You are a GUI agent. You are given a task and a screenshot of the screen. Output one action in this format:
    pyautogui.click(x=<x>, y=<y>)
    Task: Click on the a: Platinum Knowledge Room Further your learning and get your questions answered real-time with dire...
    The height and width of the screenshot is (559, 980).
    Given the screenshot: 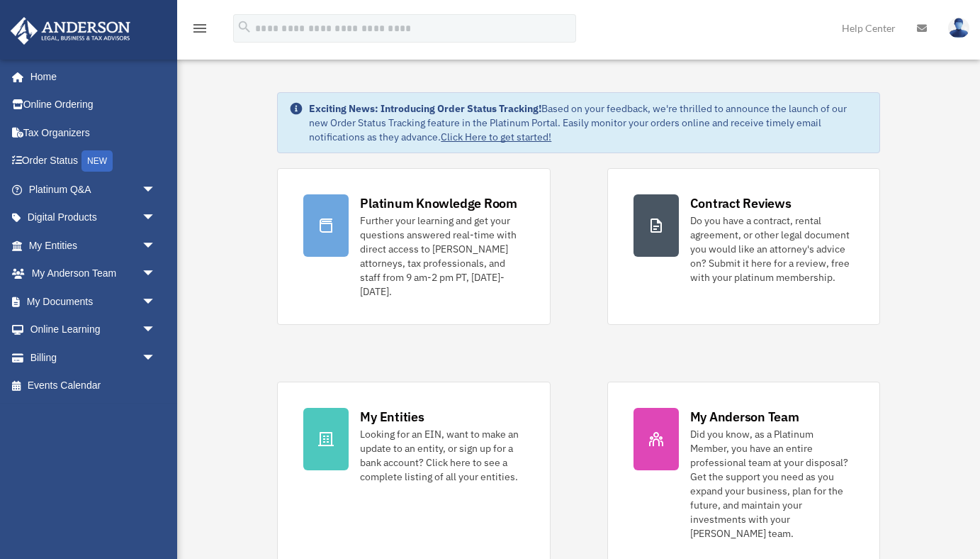 What is the action you would take?
    pyautogui.click(x=413, y=246)
    